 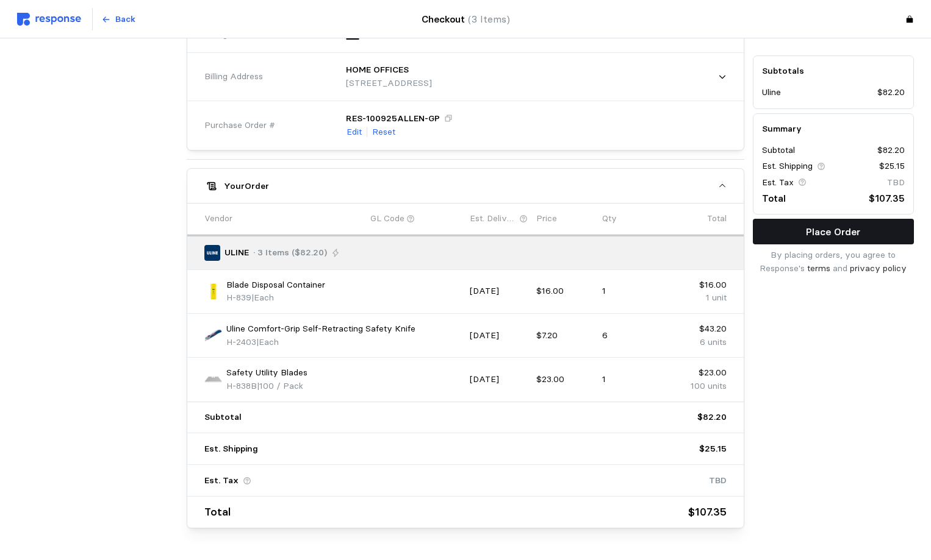 I want to click on span: H-839, so click(x=238, y=297).